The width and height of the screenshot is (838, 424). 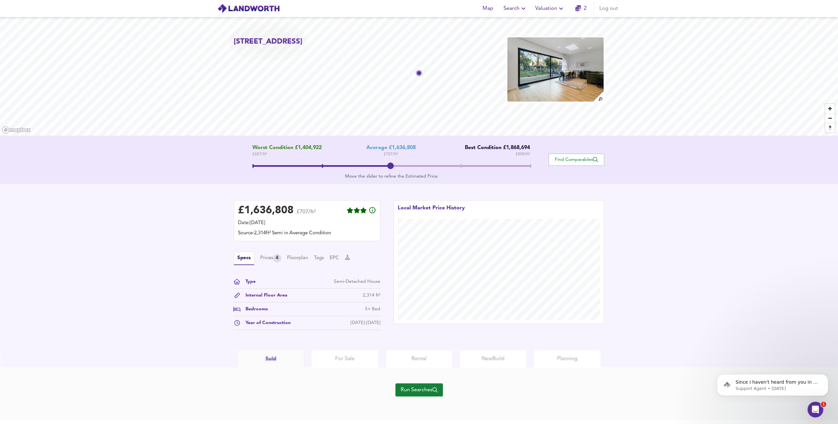 What do you see at coordinates (71, 22) in the screenshot?
I see `p: Since I haven't heard from you in 5 minutes, I'll close this conversation, but if you need any mo...` at bounding box center [71, 22].